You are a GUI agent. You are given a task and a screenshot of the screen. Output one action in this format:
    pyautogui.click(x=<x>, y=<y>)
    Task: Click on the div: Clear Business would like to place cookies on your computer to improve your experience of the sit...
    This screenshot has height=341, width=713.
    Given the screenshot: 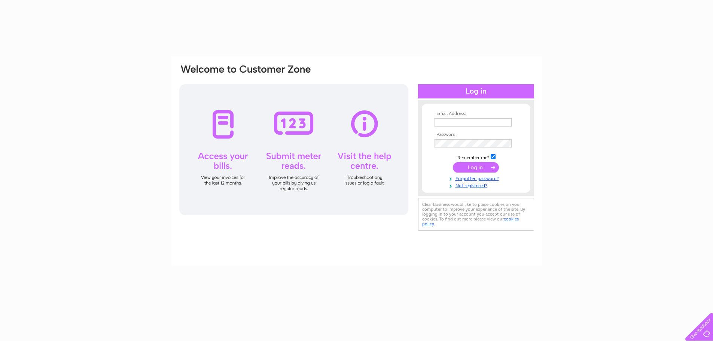 What is the action you would take?
    pyautogui.click(x=476, y=214)
    